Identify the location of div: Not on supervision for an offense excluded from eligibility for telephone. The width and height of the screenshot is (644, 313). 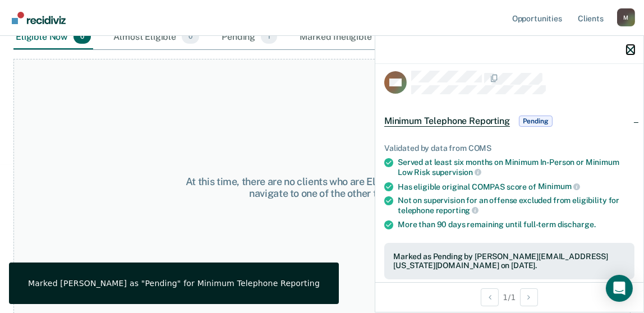
(516, 205).